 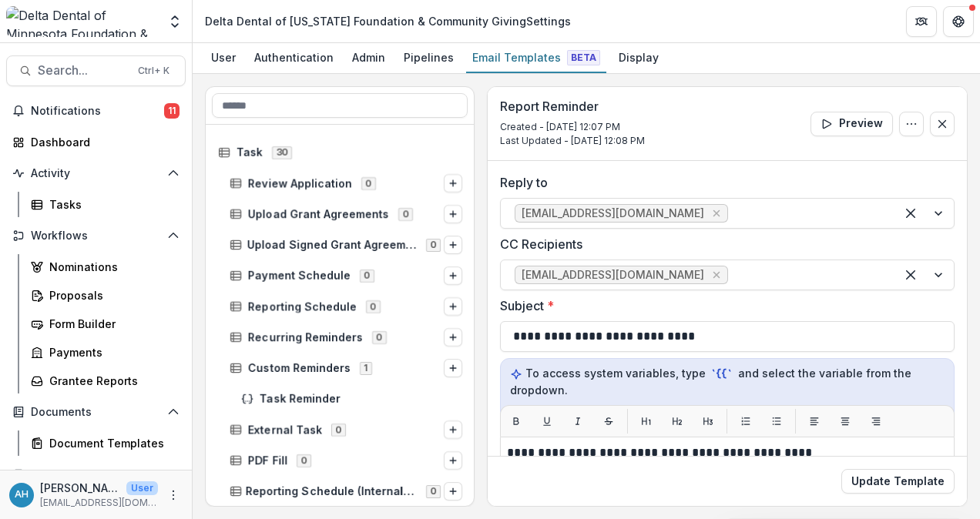 What do you see at coordinates (717, 275) in the screenshot?
I see `div: Remove ahicks@deltadentalmn.org` at bounding box center [717, 275].